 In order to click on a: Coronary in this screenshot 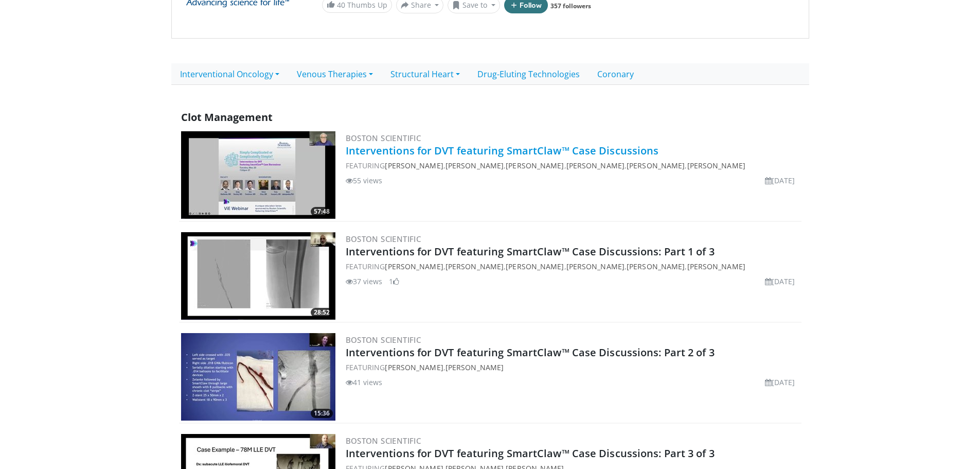, I will do `click(615, 74)`.